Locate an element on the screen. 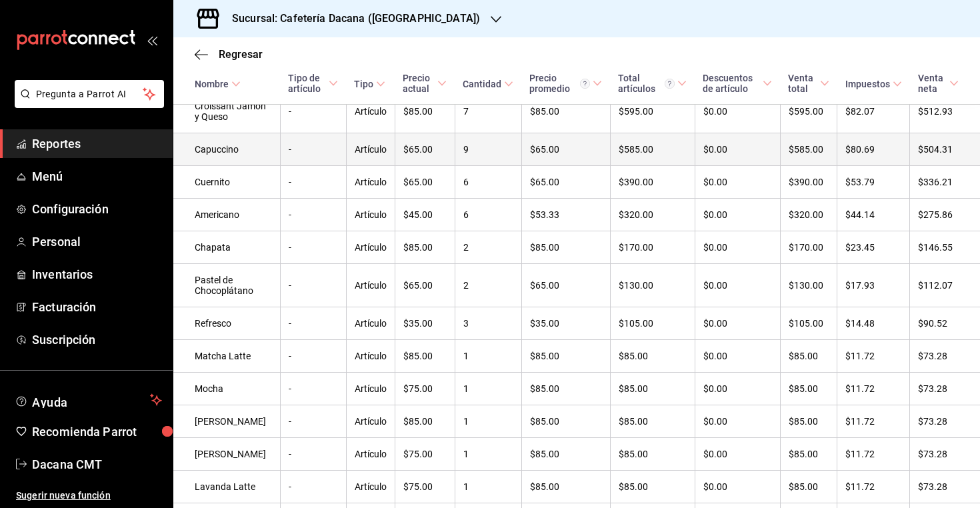  td: $90.52 is located at coordinates (945, 324).